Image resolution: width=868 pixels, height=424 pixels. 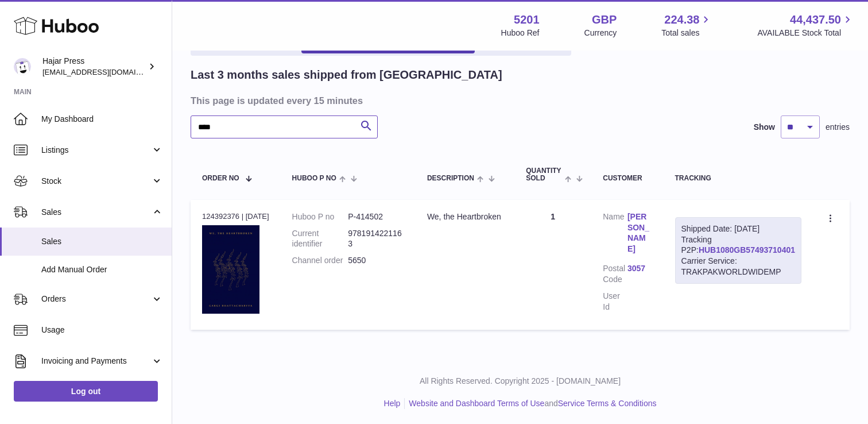 What do you see at coordinates (739, 251) in the screenshot?
I see `div: Tracking P2P:` at bounding box center [739, 251].